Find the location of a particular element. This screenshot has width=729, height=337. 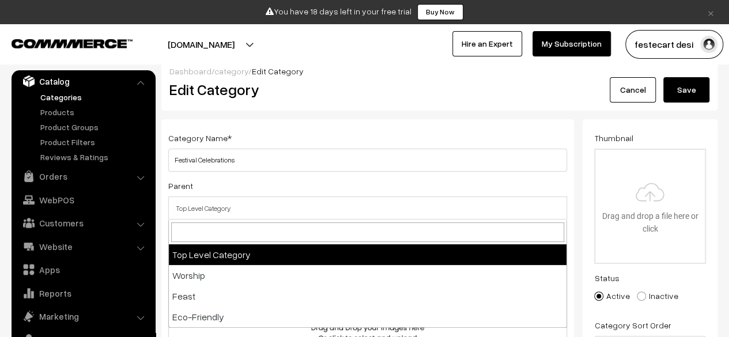

a: Categories is located at coordinates (94, 97).